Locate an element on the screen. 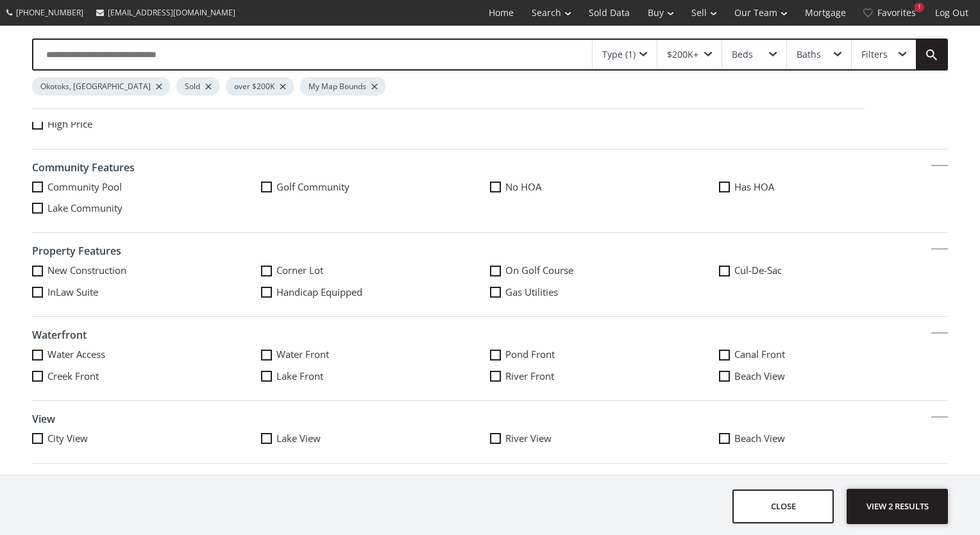  div: over $200K is located at coordinates (259, 86).